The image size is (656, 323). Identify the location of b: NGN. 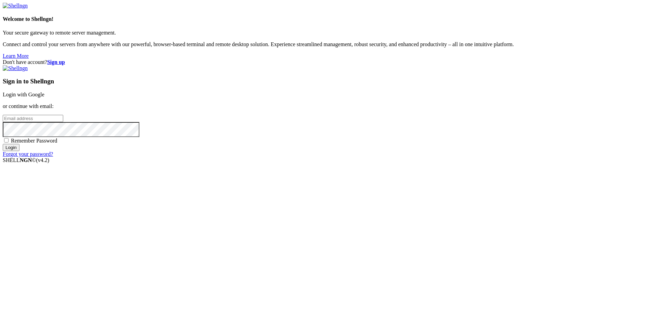
(26, 160).